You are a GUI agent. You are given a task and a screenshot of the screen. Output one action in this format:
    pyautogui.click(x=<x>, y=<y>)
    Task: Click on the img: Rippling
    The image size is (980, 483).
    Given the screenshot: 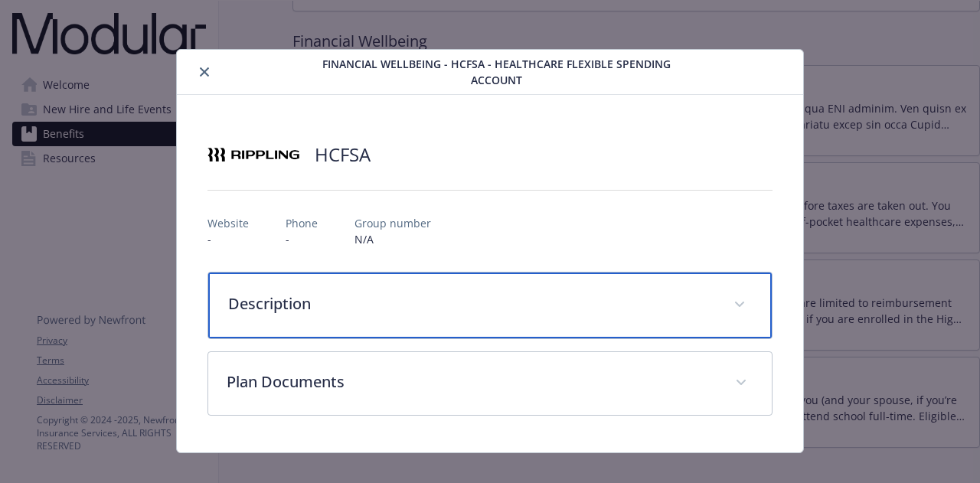 What is the action you would take?
    pyautogui.click(x=253, y=154)
    